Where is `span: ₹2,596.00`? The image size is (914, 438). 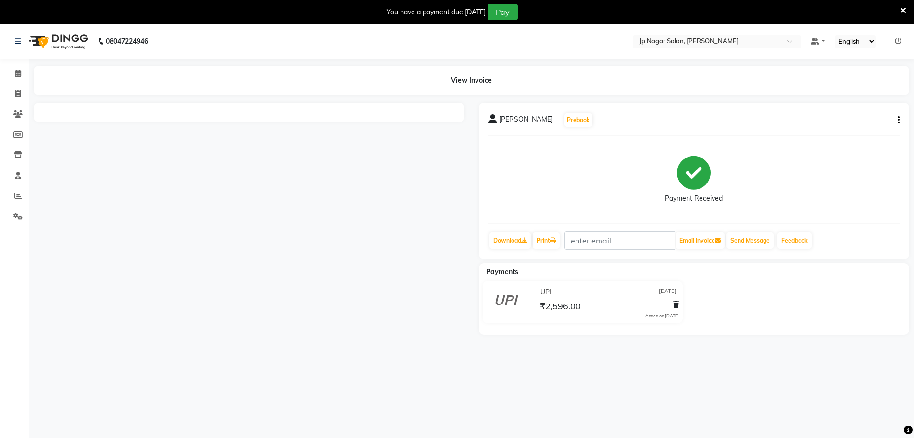 span: ₹2,596.00 is located at coordinates (560, 308).